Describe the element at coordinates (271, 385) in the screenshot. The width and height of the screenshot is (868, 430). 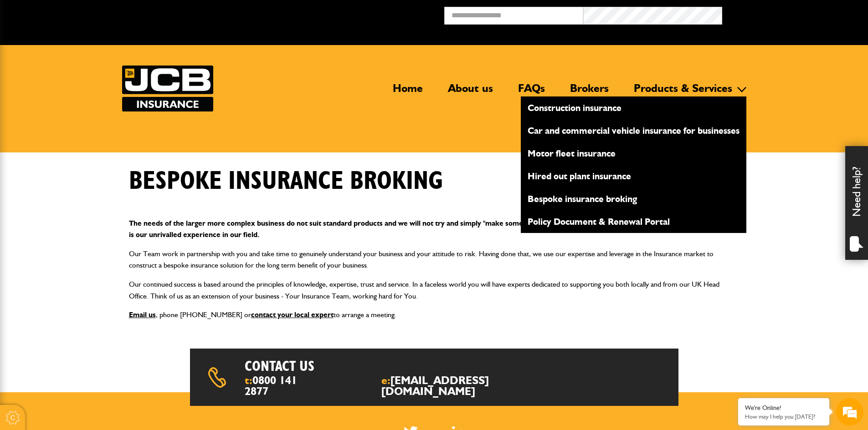
I see `a: 0800 141 2877` at that location.